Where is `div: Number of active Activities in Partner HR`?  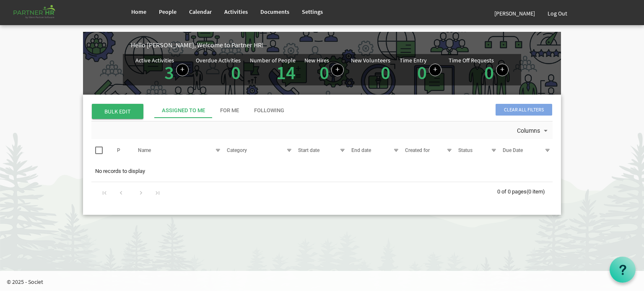
div: Number of active Activities in Partner HR is located at coordinates (162, 70).